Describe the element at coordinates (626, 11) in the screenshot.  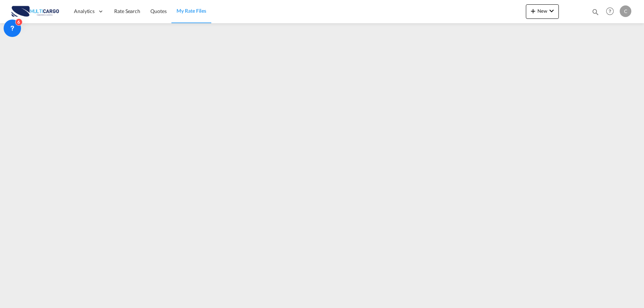
I see `div: C` at that location.